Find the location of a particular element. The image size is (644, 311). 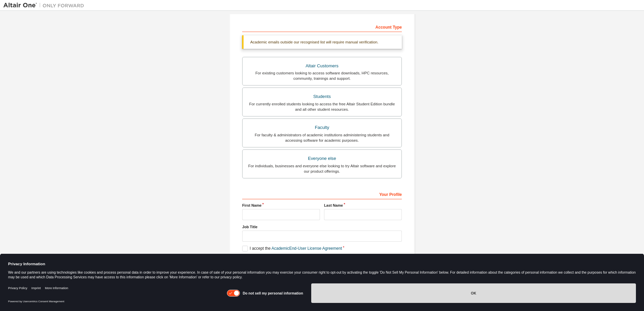

div: For individuals, businesses and everyone else looking to try Altair software and explore our prod... is located at coordinates (322, 168).